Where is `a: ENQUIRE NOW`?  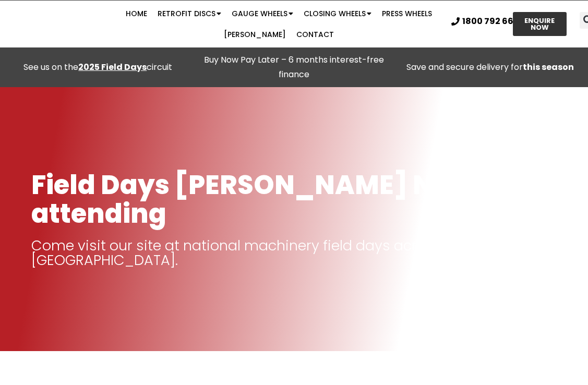
a: ENQUIRE NOW is located at coordinates (540, 24).